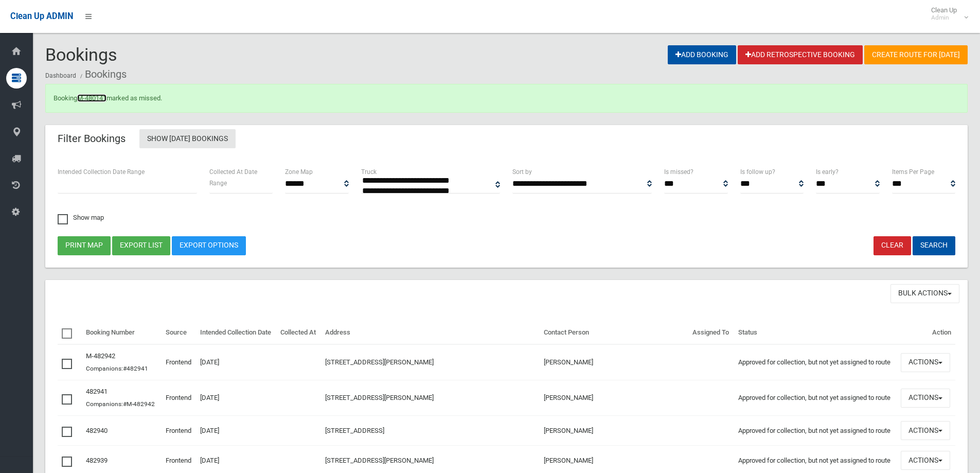  I want to click on th: Intended Collection Date, so click(236, 333).